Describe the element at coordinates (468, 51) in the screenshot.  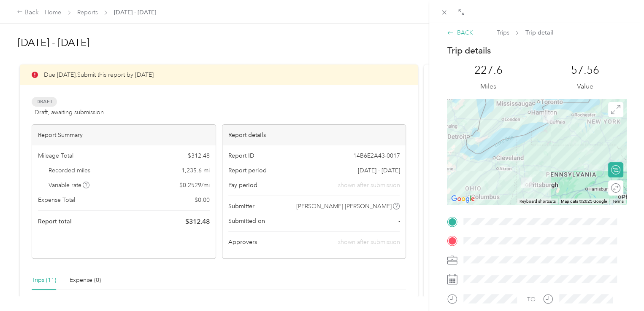
I see `p: Trip details` at that location.